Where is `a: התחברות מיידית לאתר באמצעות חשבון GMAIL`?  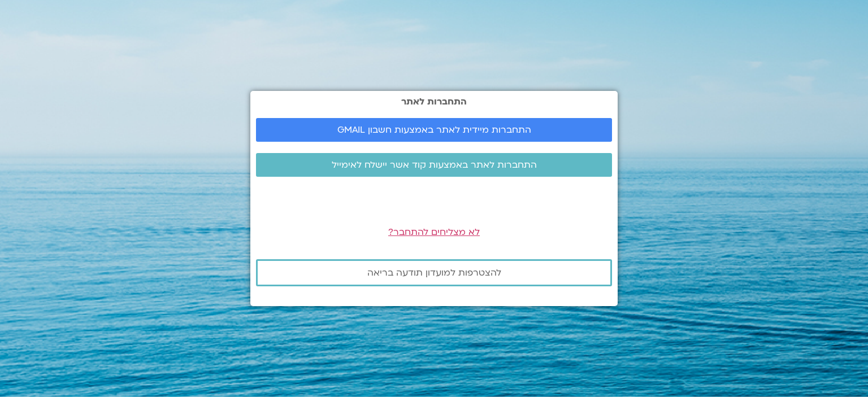 a: התחברות מיידית לאתר באמצעות חשבון GMAIL is located at coordinates (434, 130).